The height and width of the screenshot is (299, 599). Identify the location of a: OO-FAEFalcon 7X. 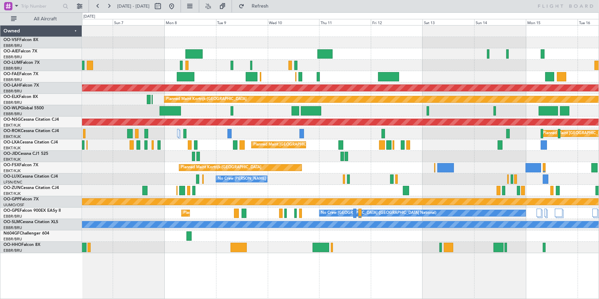
(21, 74).